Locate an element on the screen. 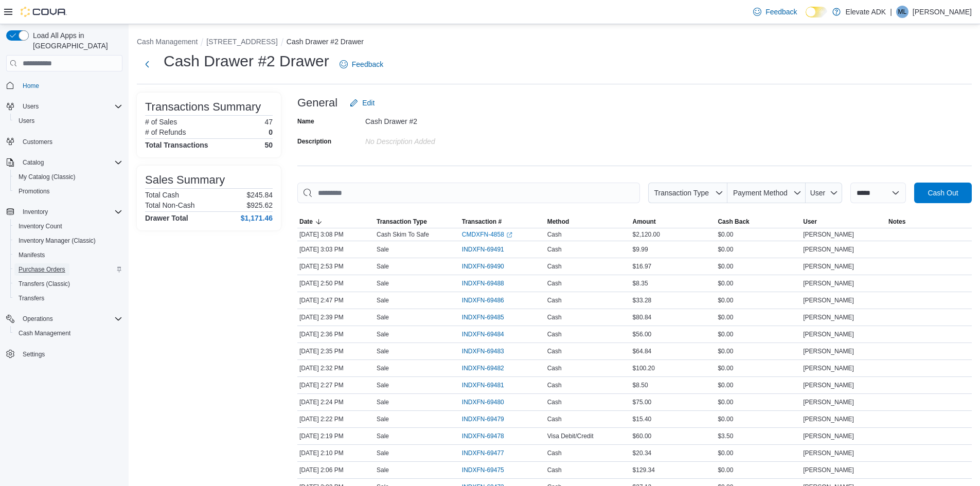 Image resolution: width=980 pixels, height=486 pixels. a: Promotions is located at coordinates (34, 191).